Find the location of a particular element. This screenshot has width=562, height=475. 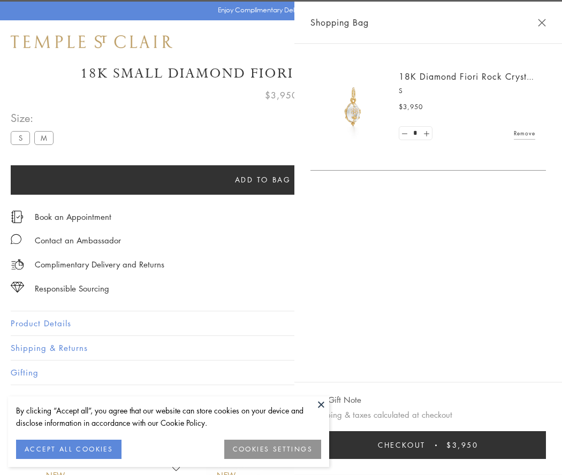

button: Close Shopping Bag is located at coordinates (541, 22).